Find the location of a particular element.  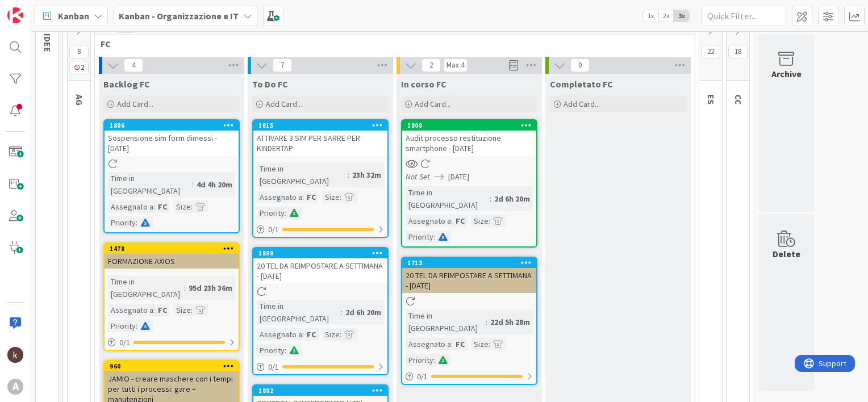

span: FC is located at coordinates (390, 43).